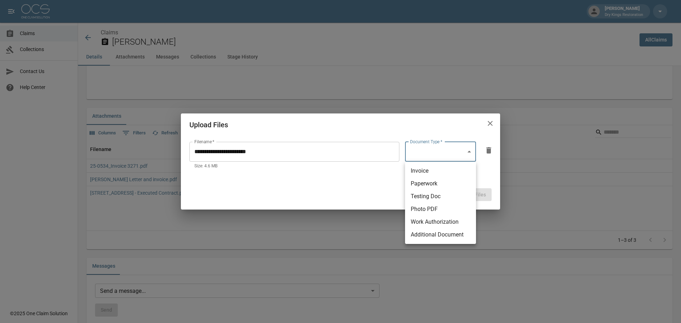 Image resolution: width=681 pixels, height=323 pixels. I want to click on li: Additional Document, so click(441, 235).